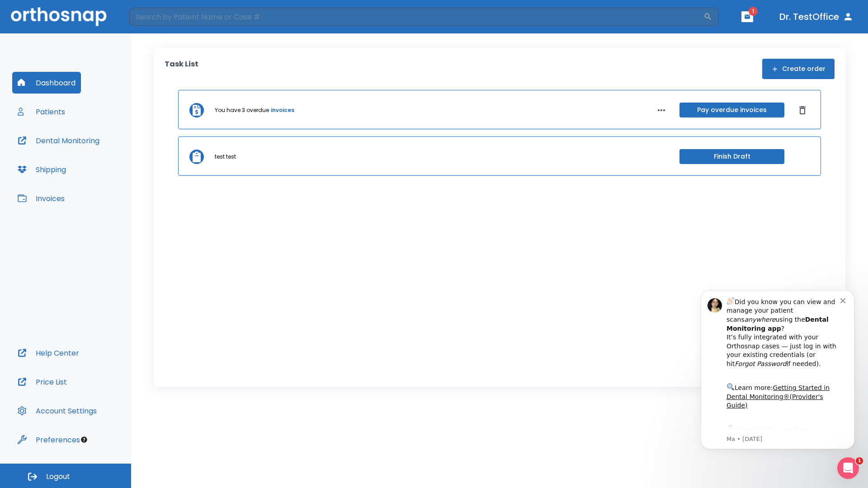 The image size is (868, 488). Describe the element at coordinates (48, 353) in the screenshot. I see `a: Help Center` at that location.